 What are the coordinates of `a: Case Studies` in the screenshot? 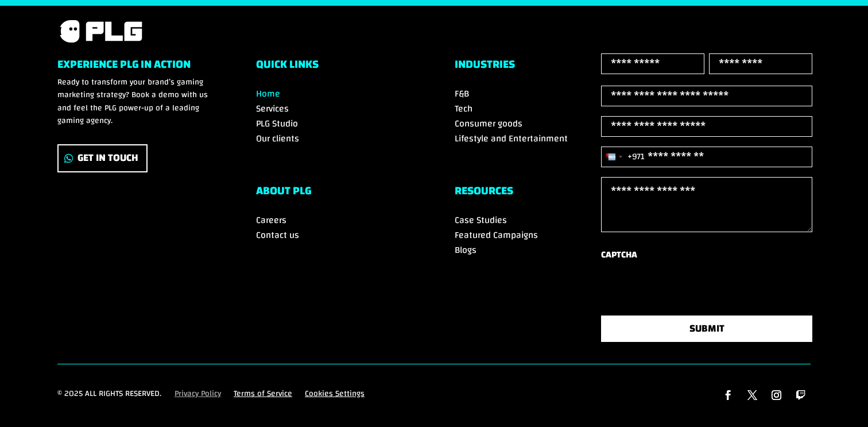 It's located at (481, 220).